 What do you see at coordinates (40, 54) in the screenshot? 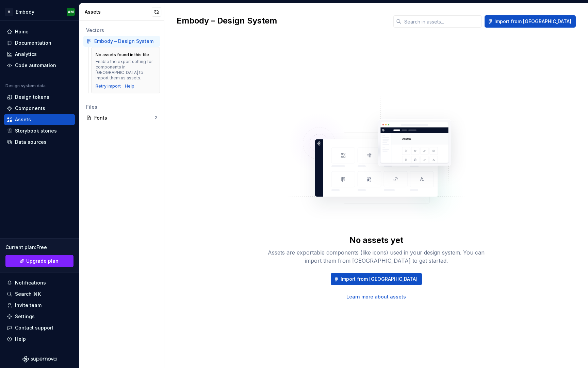
I see `a: Analytics` at bounding box center [40, 54].